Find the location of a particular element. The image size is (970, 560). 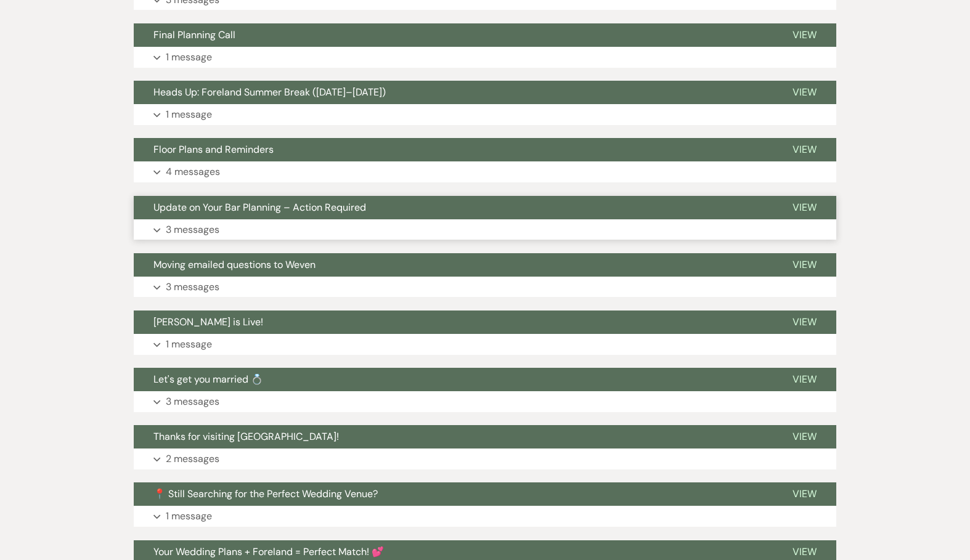

button: 2 messages is located at coordinates (485, 459).